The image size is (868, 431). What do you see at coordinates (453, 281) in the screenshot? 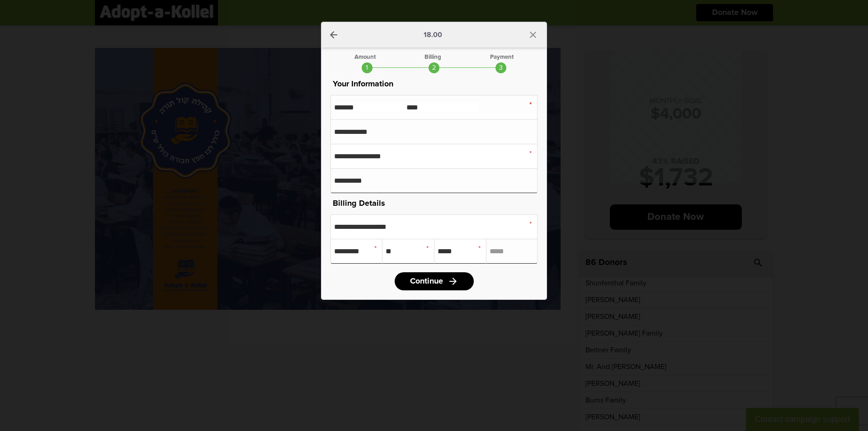
I see `i: arrow_forward` at bounding box center [453, 281].